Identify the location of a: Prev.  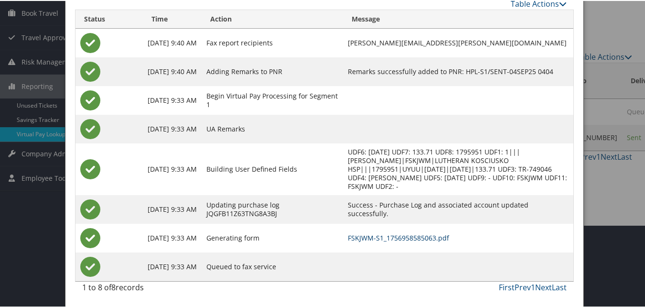
(523, 286).